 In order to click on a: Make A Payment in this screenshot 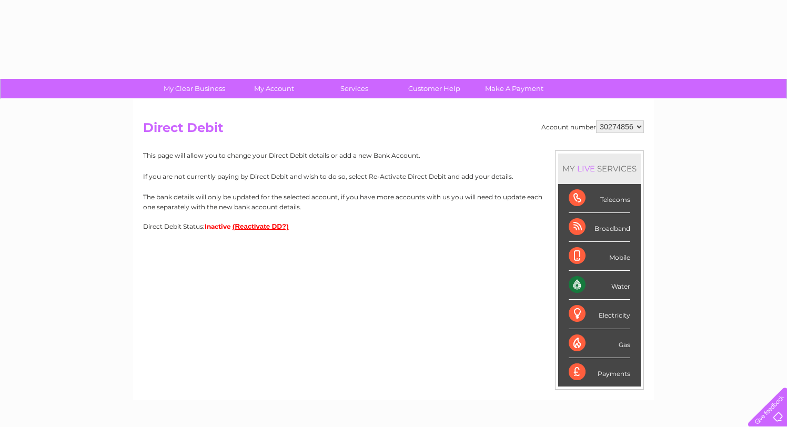, I will do `click(514, 88)`.